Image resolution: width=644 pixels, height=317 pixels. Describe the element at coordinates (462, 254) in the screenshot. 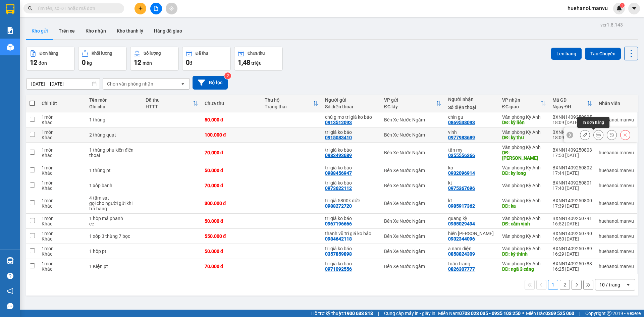

I see `div: 0858824309` at that location.